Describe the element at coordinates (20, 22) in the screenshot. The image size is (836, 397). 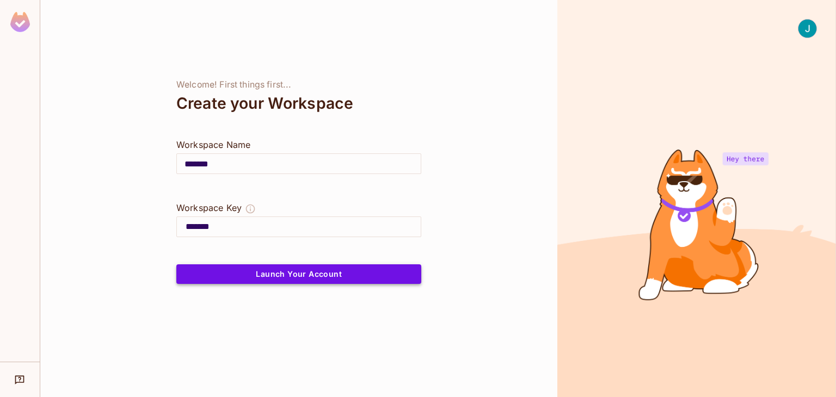
I see `img: SReyMgAAAABJRU5ErkJggg==` at that location.